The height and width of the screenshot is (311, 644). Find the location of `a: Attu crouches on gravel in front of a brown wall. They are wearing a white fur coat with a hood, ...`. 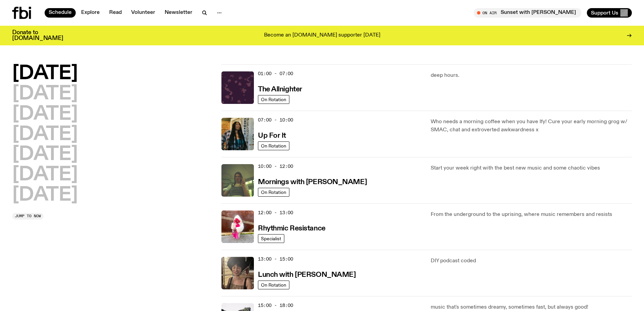

a: Attu crouches on gravel in front of a brown wall. They are wearing a white fur coat with a hood, ... is located at coordinates (238, 227).